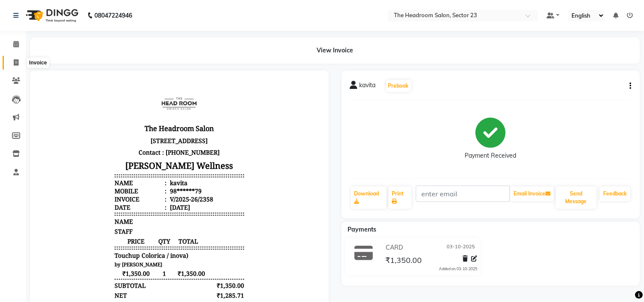 The width and height of the screenshot is (644, 302). What do you see at coordinates (335, 50) in the screenshot?
I see `div: View Invoice` at bounding box center [335, 50].